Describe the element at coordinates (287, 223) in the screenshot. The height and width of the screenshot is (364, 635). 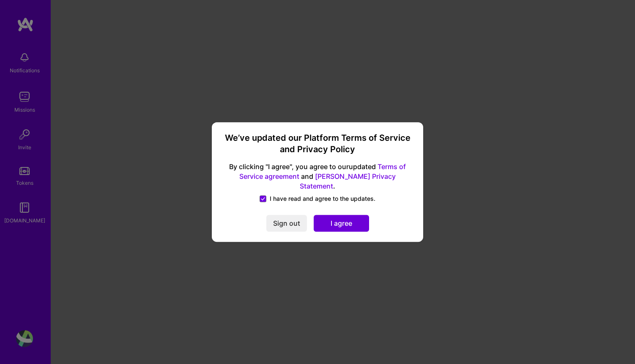
I see `button: Sign out` at that location.